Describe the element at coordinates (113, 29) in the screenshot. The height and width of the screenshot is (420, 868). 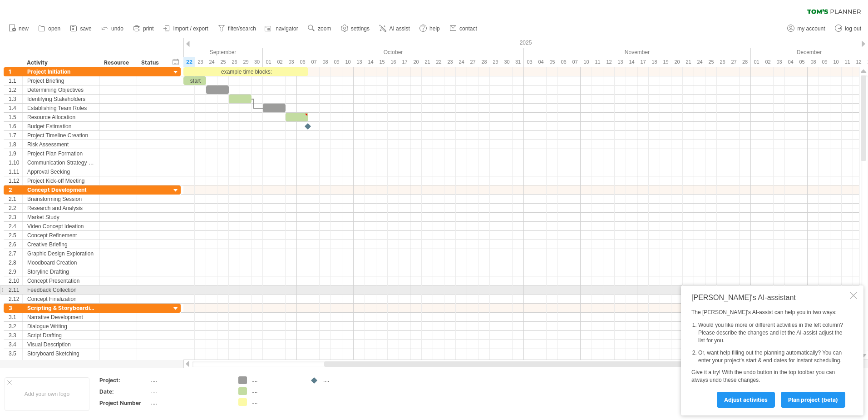
I see `a: undo` at that location.